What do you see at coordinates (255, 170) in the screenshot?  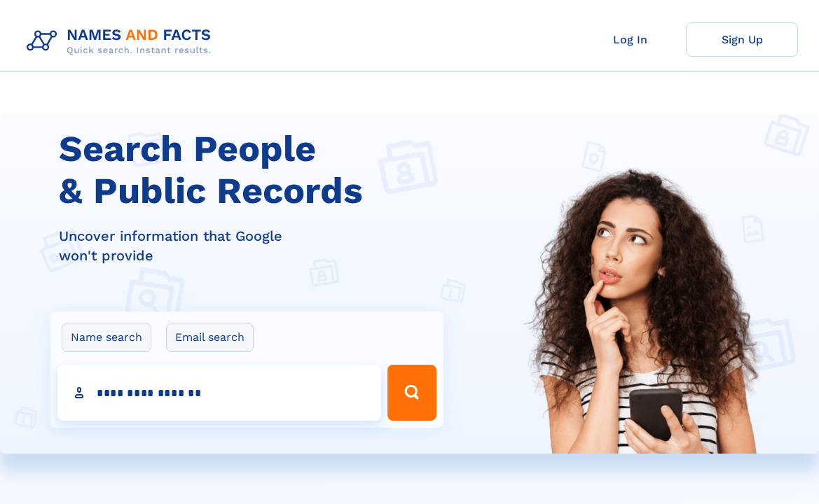 I see `h1: Search People & Public Records` at bounding box center [255, 170].